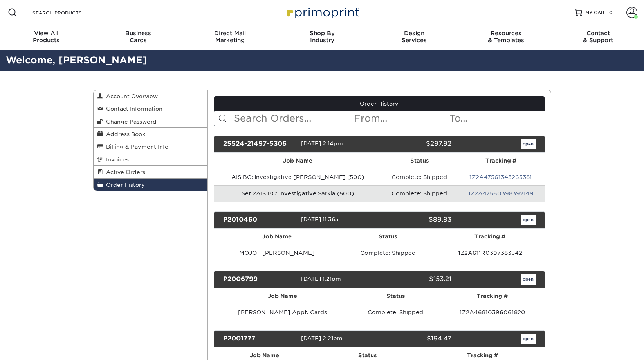 The height and width of the screenshot is (360, 644). I want to click on a: Active Orders, so click(151, 172).